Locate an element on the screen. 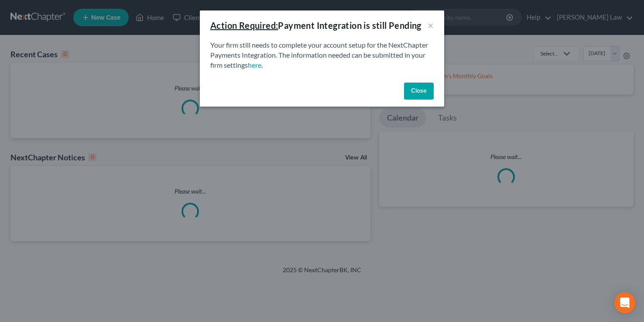 The height and width of the screenshot is (322, 644). button: Close is located at coordinates (419, 91).